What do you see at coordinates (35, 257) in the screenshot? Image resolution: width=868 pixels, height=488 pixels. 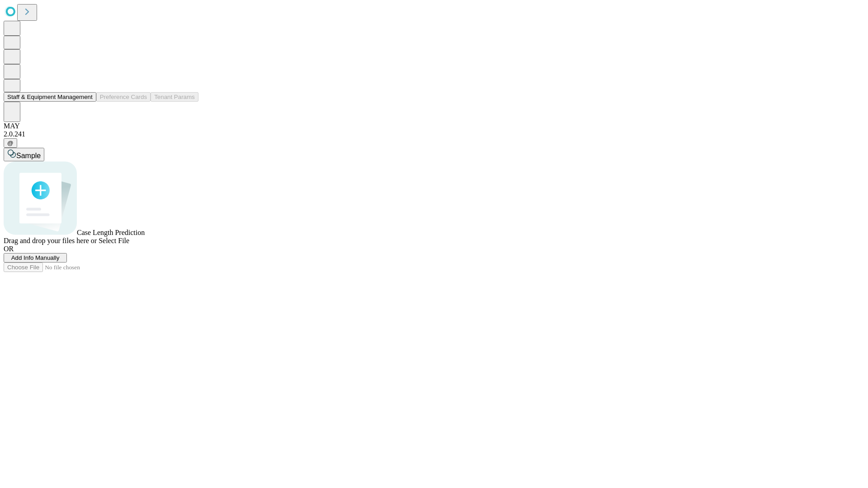 I see `button: Add Info Manually` at bounding box center [35, 257].